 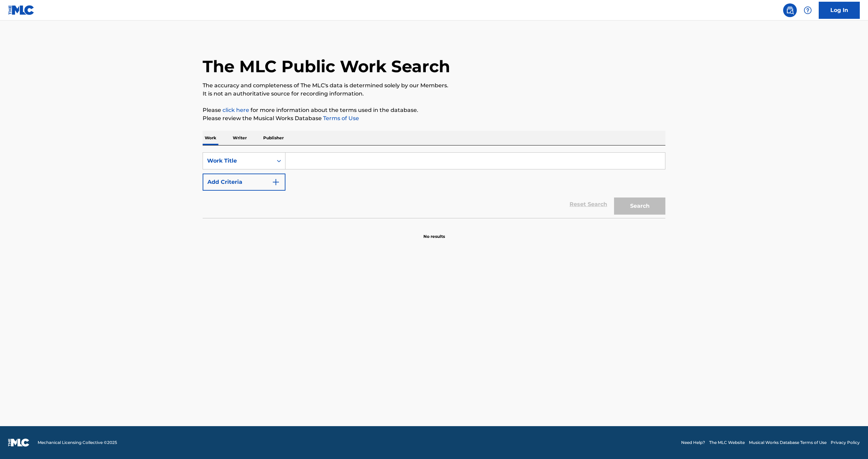 I want to click on p: The accuracy and completeness of The MLC's data is determined solely by our Members., so click(x=434, y=86).